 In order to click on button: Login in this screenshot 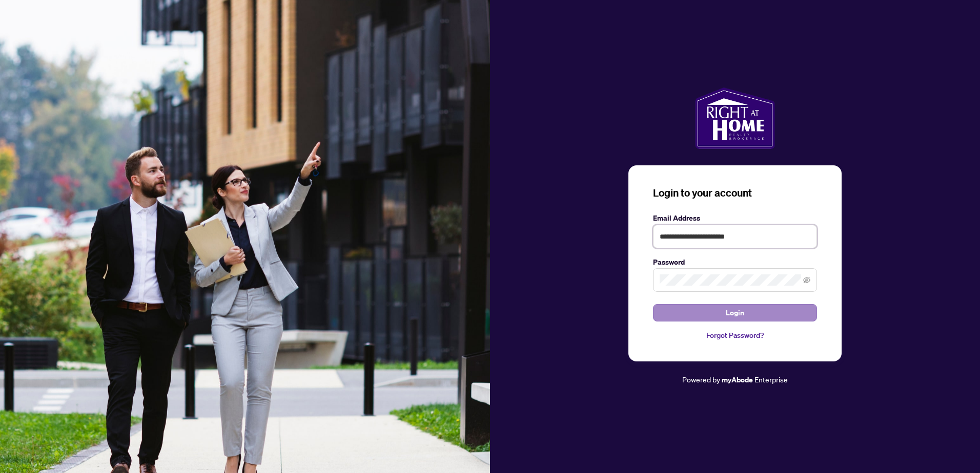, I will do `click(735, 313)`.